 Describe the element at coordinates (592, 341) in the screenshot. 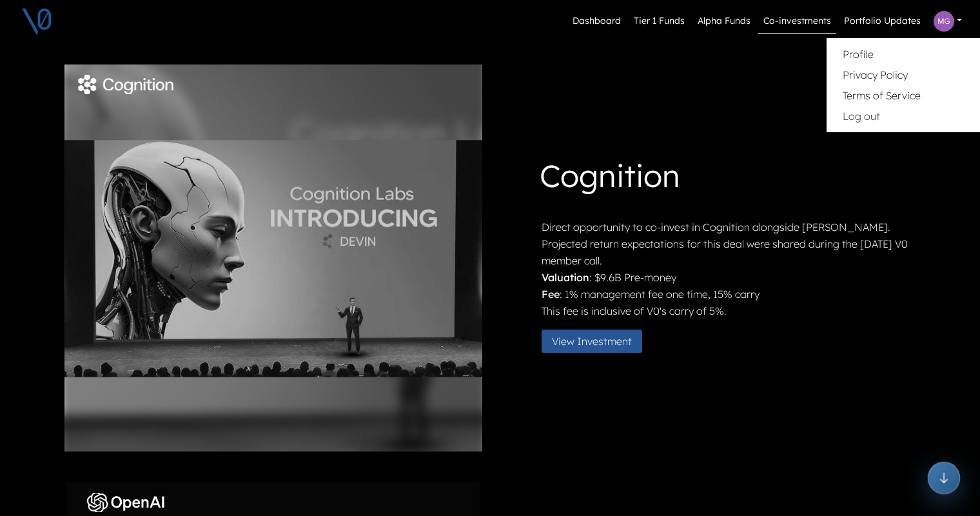

I see `button: View Investment` at that location.